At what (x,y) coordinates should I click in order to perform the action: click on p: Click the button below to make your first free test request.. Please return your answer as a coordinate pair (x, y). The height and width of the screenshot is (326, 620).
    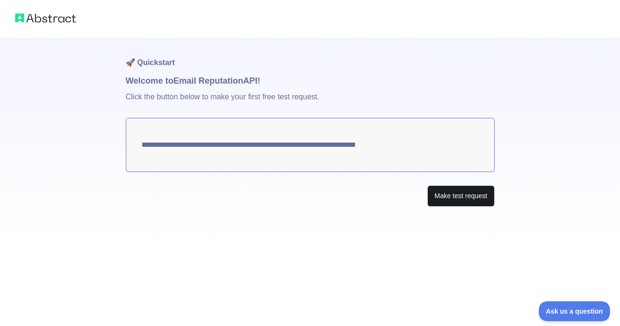
    Looking at the image, I should click on (310, 103).